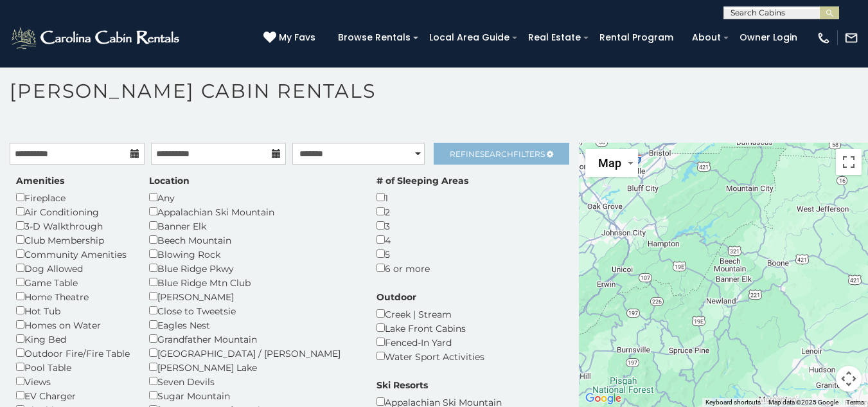  Describe the element at coordinates (430, 328) in the screenshot. I see `div: Lake Front Cabins` at that location.